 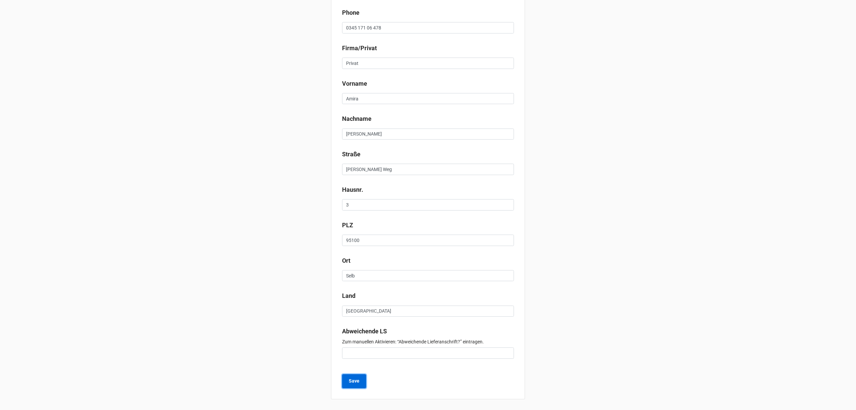 I want to click on label: PLZ, so click(x=348, y=225).